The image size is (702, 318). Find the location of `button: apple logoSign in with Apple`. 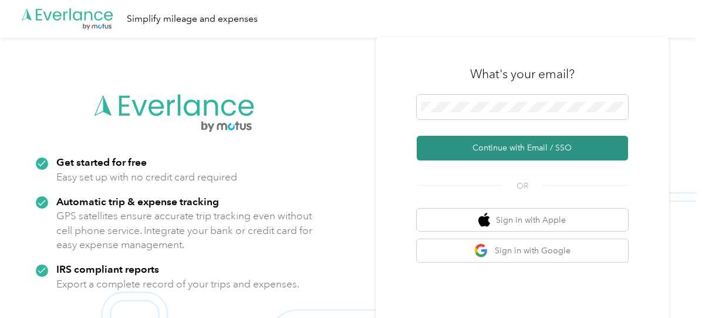

button: apple logoSign in with Apple is located at coordinates (522, 220).